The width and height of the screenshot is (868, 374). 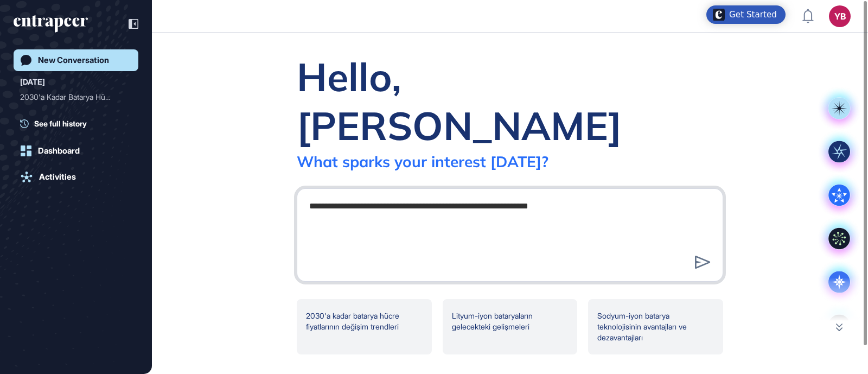 I want to click on span: See full history, so click(x=60, y=123).